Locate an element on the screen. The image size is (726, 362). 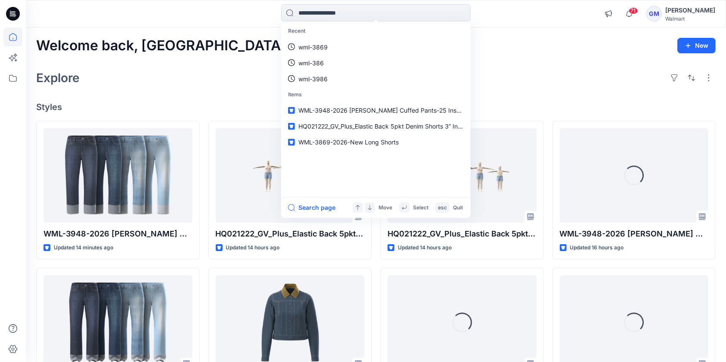
p: Items is located at coordinates (376, 94).